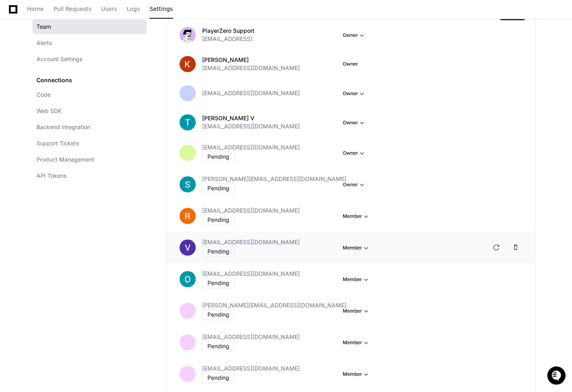 This screenshot has width=572, height=392. Describe the element at coordinates (350, 64) in the screenshot. I see `span: Owner` at that location.